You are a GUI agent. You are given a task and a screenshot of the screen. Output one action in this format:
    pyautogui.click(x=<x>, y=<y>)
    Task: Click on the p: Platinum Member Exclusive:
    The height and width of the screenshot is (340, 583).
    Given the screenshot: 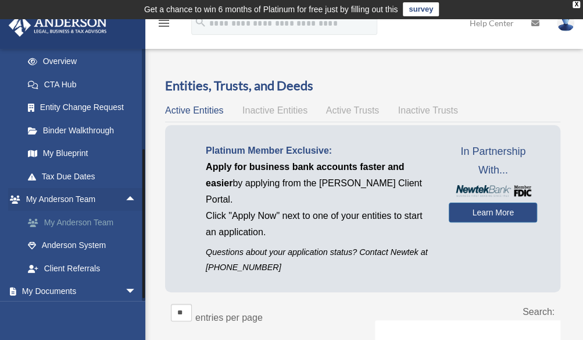 What is the action you would take?
    pyautogui.click(x=319, y=151)
    